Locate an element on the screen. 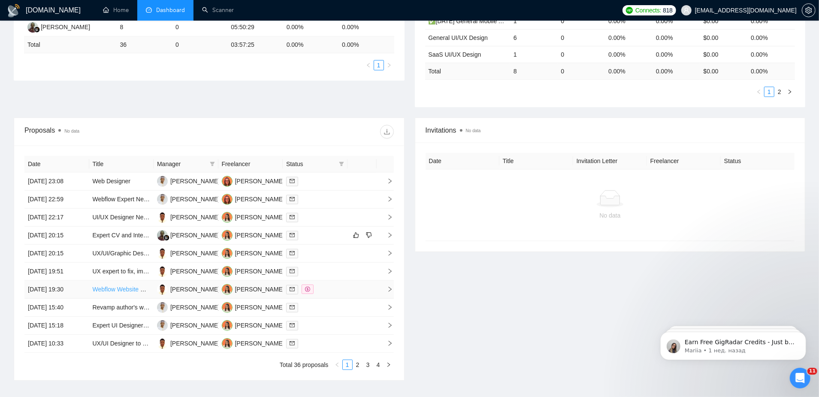 This screenshot has width=819, height=397. span: Connects: is located at coordinates (649, 10).